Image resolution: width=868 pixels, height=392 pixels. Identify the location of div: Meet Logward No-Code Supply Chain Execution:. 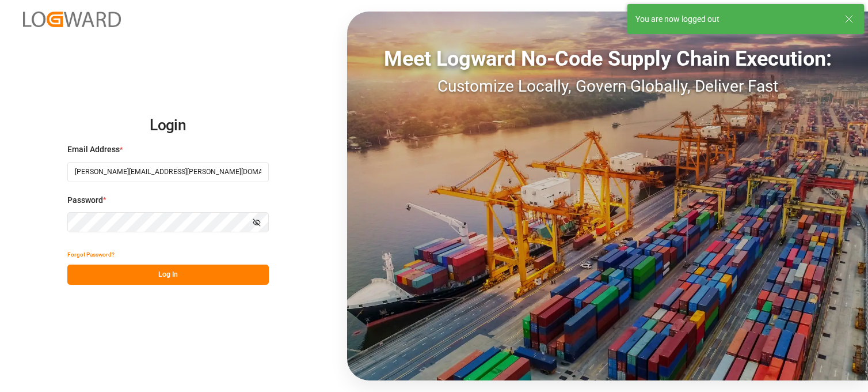
(607, 59).